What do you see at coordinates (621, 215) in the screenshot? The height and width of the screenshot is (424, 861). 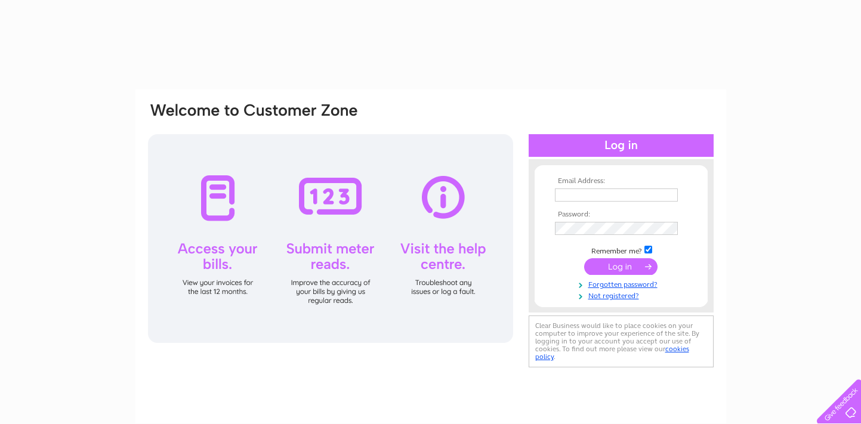 I see `th: Password:` at bounding box center [621, 215].